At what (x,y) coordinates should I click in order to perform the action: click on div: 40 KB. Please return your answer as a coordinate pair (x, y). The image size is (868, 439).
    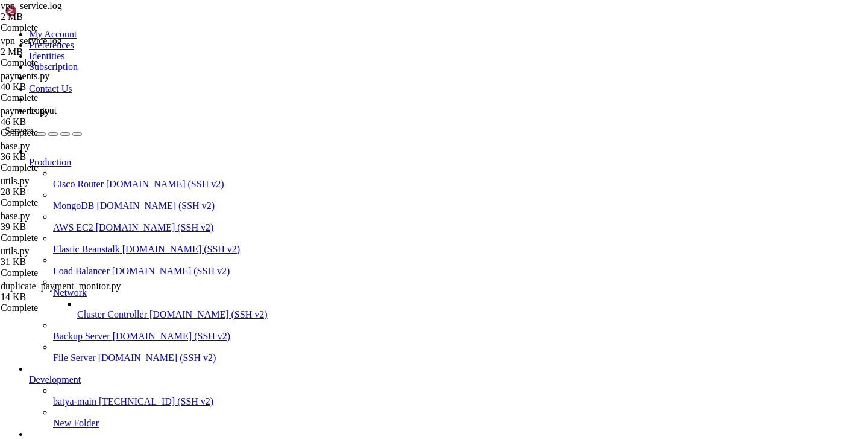
    Looking at the image, I should click on (61, 87).